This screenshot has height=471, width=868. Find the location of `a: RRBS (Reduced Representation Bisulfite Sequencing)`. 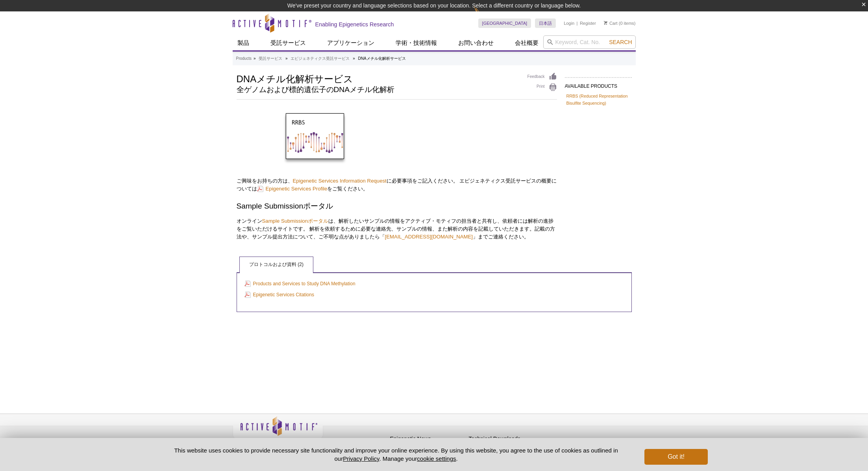

a: RRBS (Reduced Representation Bisulfite Sequencing) is located at coordinates (599, 100).